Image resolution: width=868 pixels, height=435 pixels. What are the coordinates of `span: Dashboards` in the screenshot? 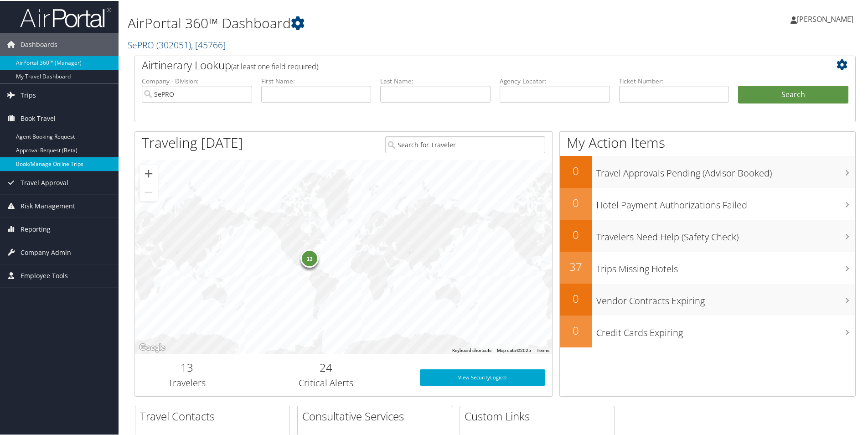 It's located at (39, 44).